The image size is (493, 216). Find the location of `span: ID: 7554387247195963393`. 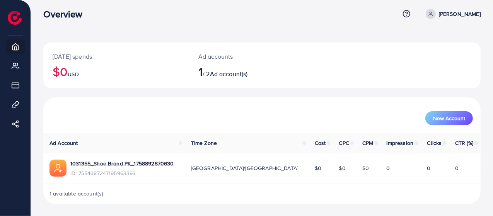

span: ID: 7554387247195963393 is located at coordinates (122, 173).